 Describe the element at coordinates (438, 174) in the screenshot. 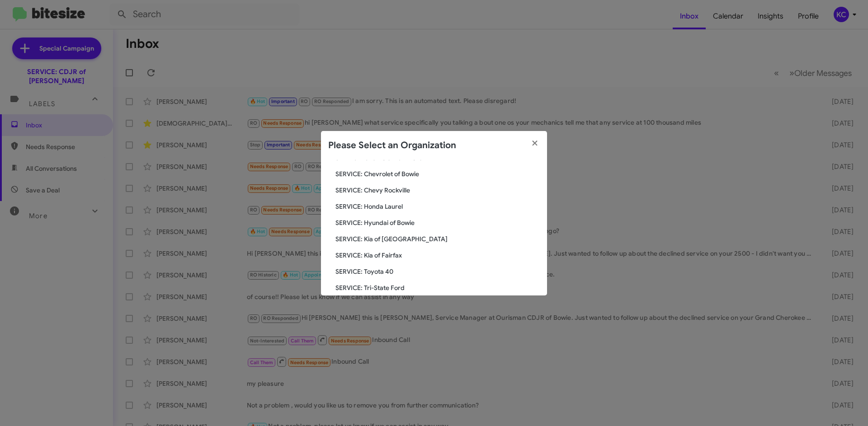

I see `span: SERVICE: Chevrolet of Bowie` at that location.